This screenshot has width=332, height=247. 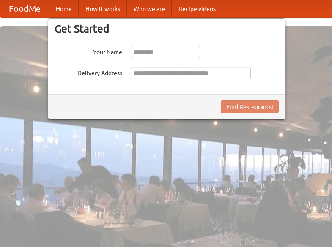 I want to click on a: How it works, so click(x=103, y=9).